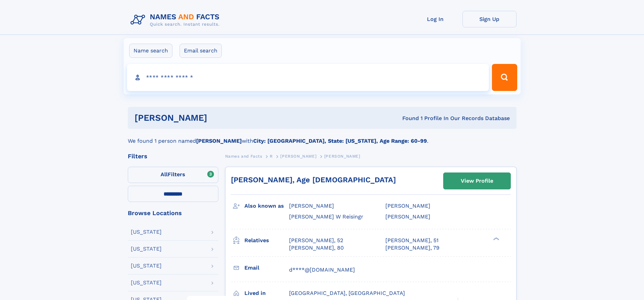 Image resolution: width=644 pixels, height=300 pixels. What do you see at coordinates (477, 181) in the screenshot?
I see `a: View Profile` at bounding box center [477, 181].